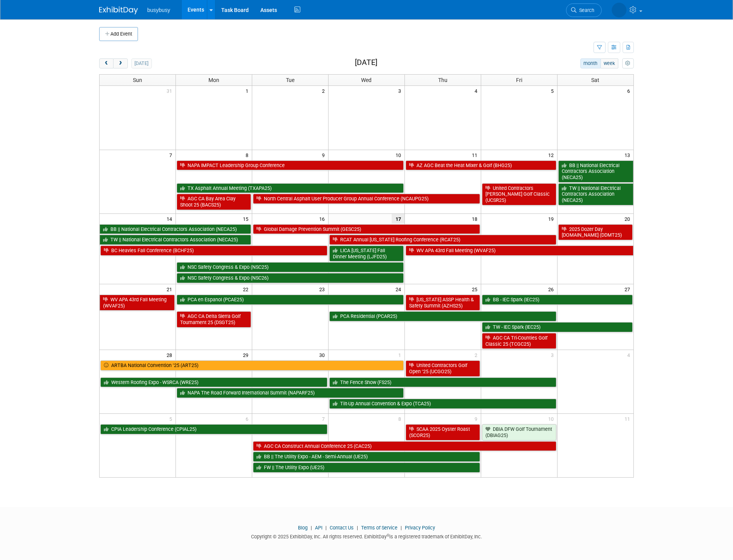  What do you see at coordinates (323, 219) in the screenshot?
I see `span: 16` at bounding box center [323, 219].